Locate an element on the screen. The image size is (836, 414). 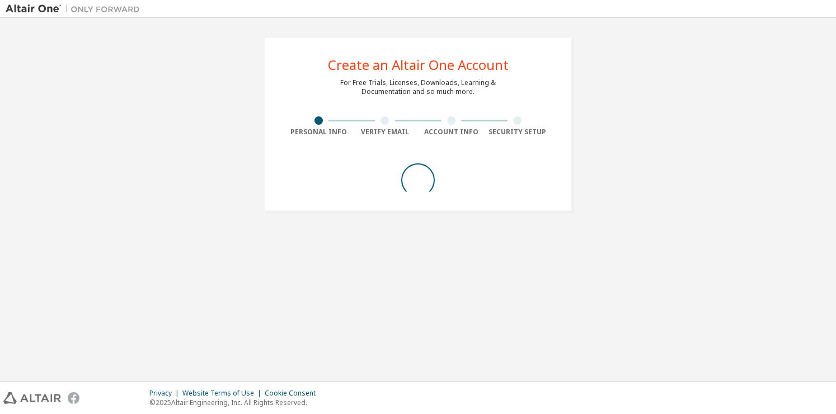
div: Personal Info is located at coordinates (318, 132).